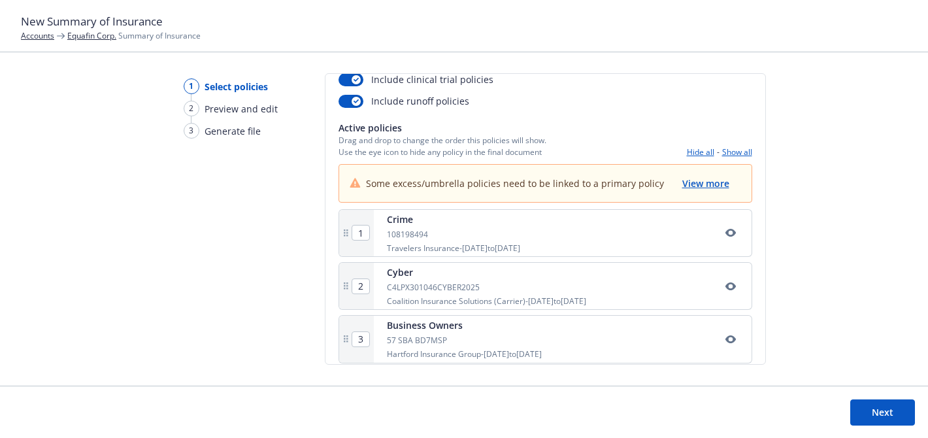  Describe the element at coordinates (464, 22) in the screenshot. I see `h1: New Summary of Insurance` at that location.